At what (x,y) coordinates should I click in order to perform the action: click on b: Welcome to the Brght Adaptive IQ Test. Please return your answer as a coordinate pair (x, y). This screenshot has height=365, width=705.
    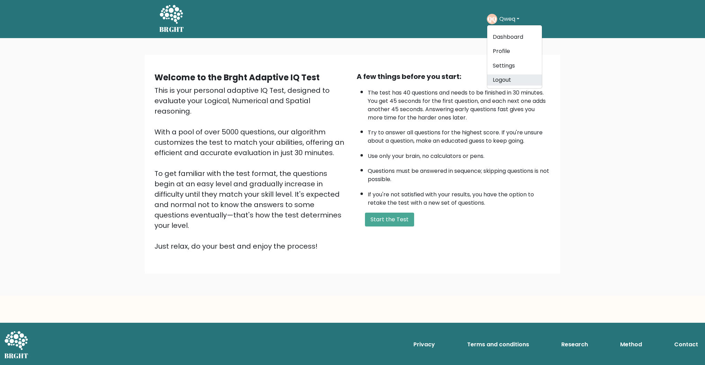
    Looking at the image, I should click on (237, 77).